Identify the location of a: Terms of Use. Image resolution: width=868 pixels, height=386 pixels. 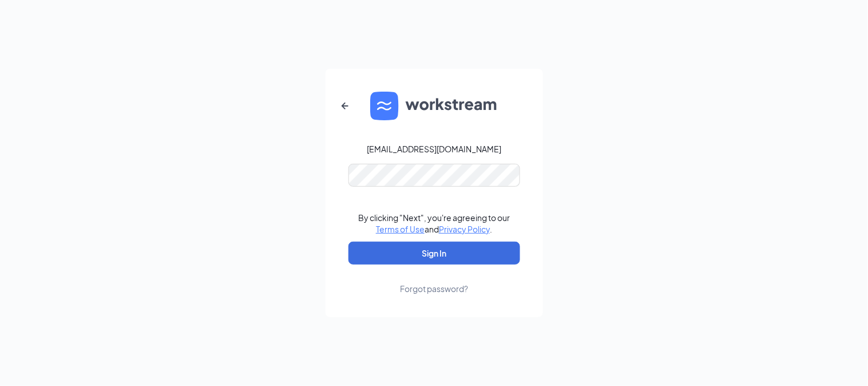
(400, 229).